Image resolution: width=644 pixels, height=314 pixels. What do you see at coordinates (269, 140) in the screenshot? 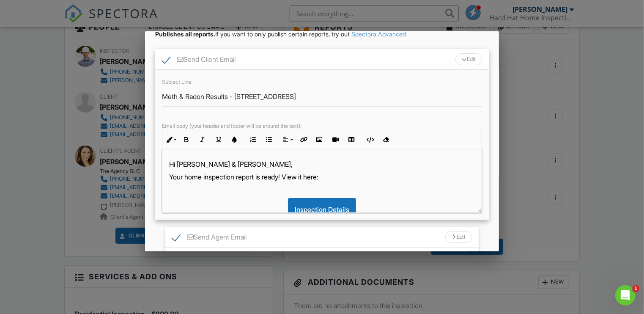
I see `button: Unordered List` at bounding box center [269, 140].